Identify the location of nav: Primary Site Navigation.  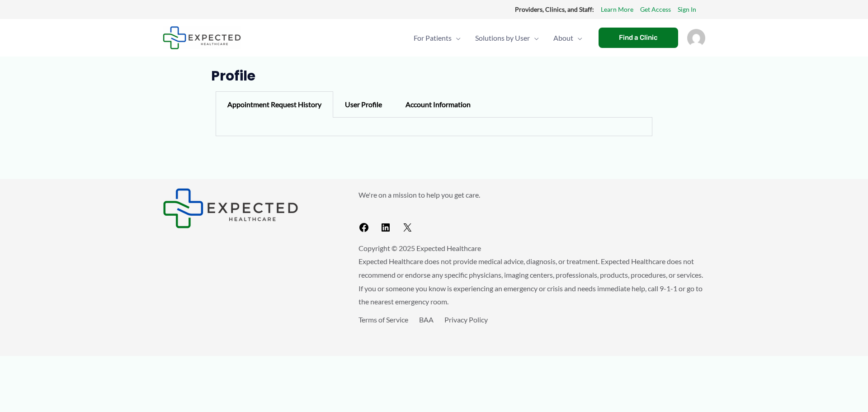
(498, 38).